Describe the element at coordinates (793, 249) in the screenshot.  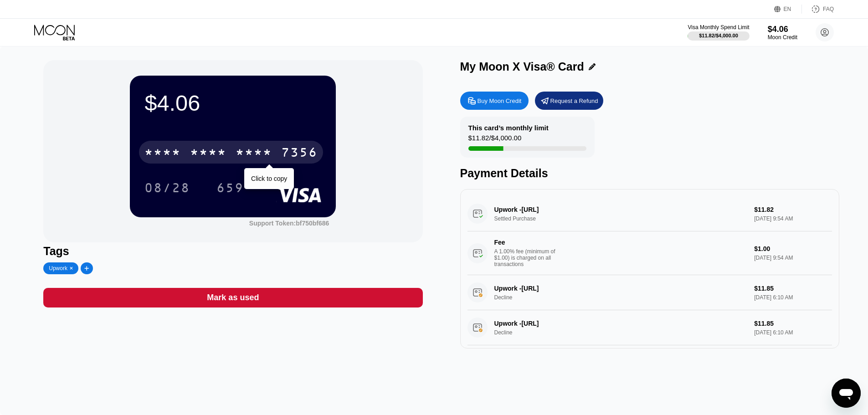
I see `div: $1.00` at that location.